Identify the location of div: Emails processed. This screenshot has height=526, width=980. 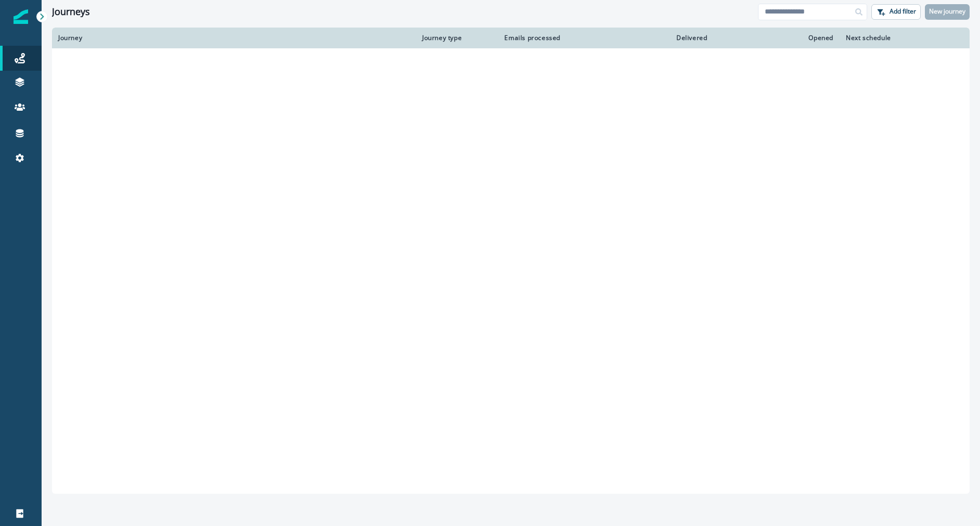
(530, 38).